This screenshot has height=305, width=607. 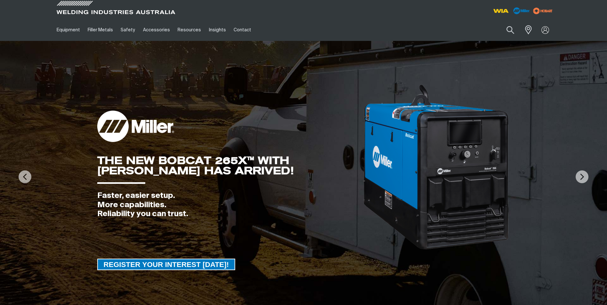 What do you see at coordinates (100, 30) in the screenshot?
I see `a: Filler Metals` at bounding box center [100, 30].